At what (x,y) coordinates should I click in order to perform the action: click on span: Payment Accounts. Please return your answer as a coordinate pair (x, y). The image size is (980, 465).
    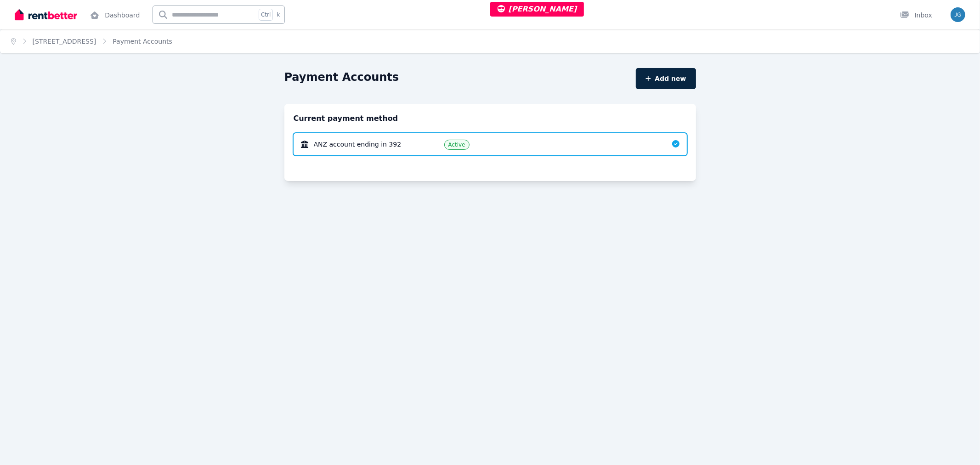
    Looking at the image, I should click on (142, 41).